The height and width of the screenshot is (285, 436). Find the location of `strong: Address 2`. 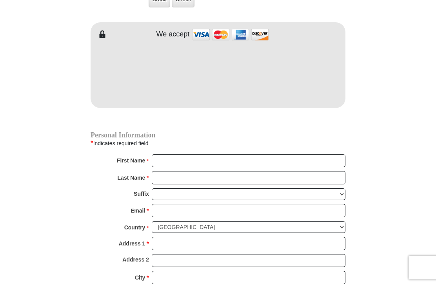

strong: Address 2 is located at coordinates (136, 260).